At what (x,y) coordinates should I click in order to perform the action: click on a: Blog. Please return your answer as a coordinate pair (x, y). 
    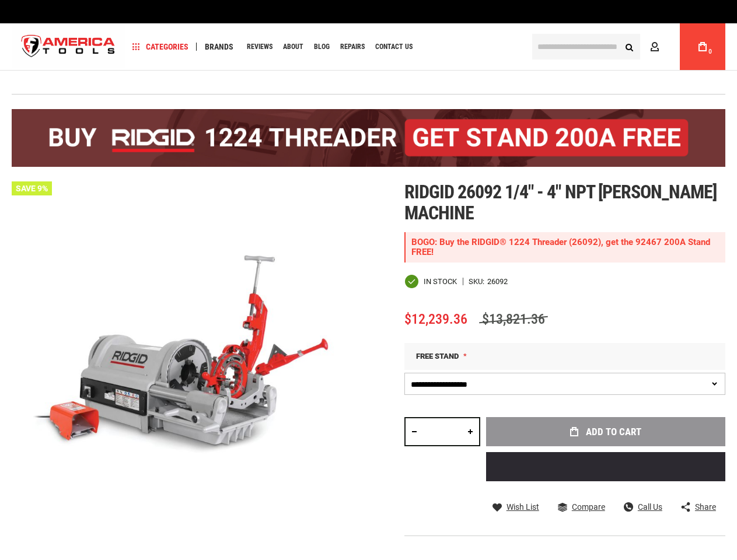
    Looking at the image, I should click on (321, 47).